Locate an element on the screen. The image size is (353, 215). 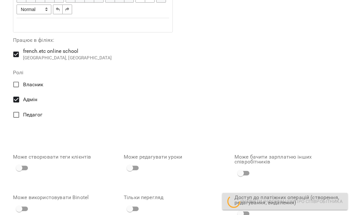
div: Edit text is located at coordinates (93, 25).